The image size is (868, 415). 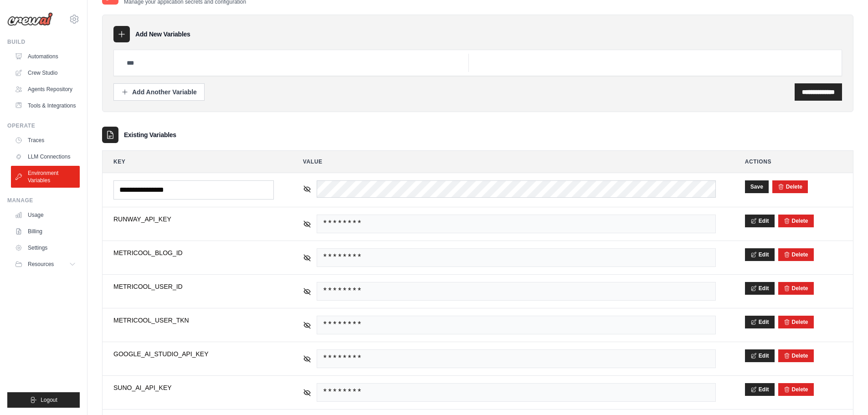 I want to click on a: Environment Variables, so click(x=45, y=177).